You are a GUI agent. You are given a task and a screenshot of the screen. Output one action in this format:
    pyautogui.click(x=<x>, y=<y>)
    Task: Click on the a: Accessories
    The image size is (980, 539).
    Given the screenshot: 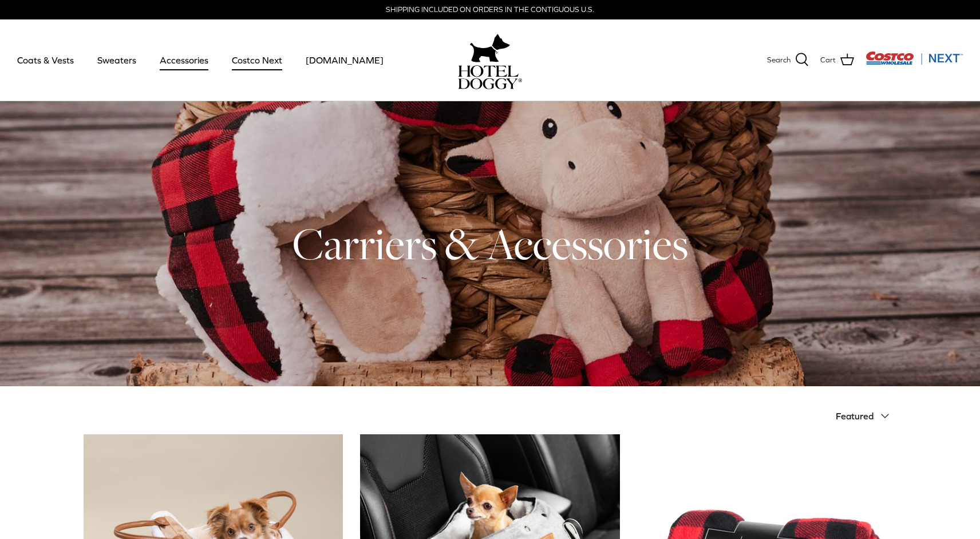 What is the action you would take?
    pyautogui.click(x=184, y=60)
    